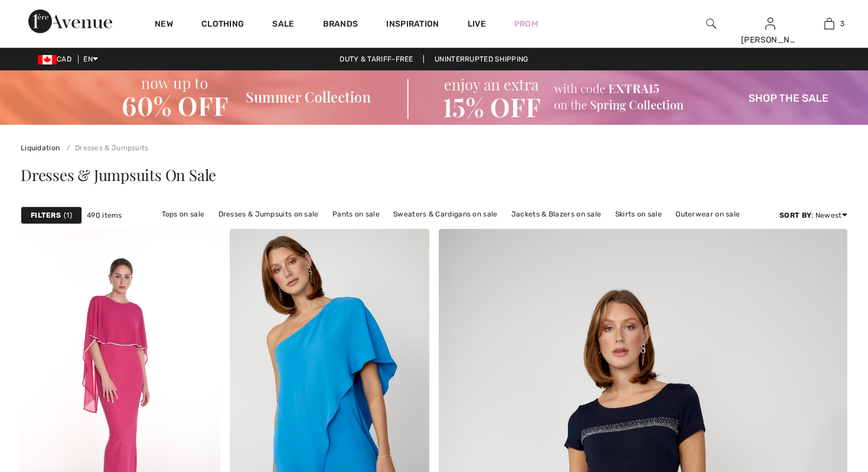 The width and height of the screenshot is (868, 472). What do you see at coordinates (47, 60) in the screenshot?
I see `img: Canadian Dollar` at bounding box center [47, 60].